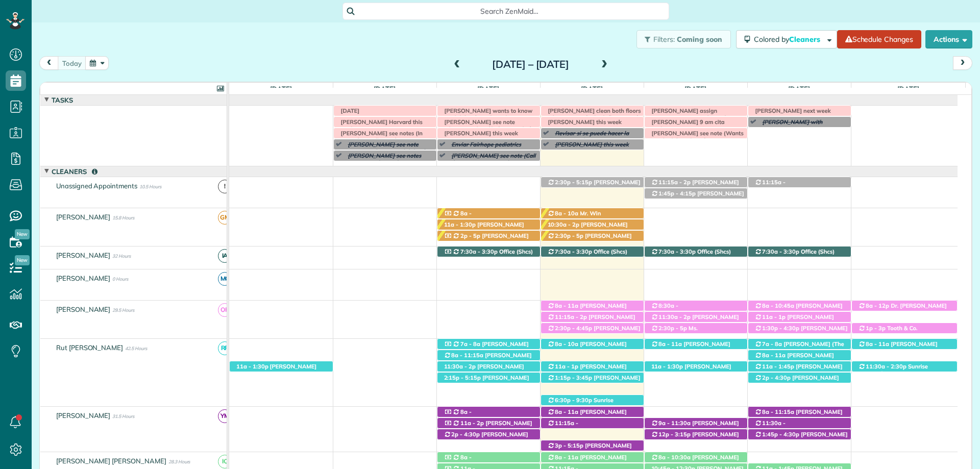 This screenshot has width=980, height=469. Describe the element at coordinates (786, 39) in the screenshot. I see `button: Colored byCleaners` at that location.